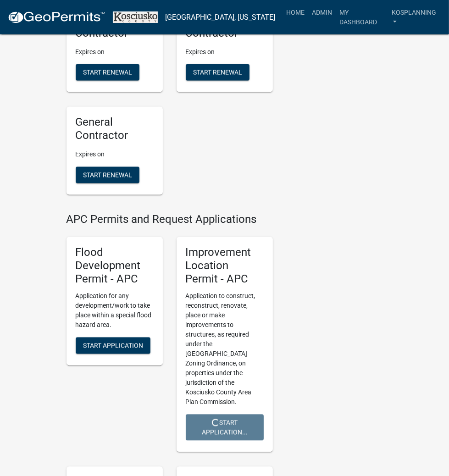  What do you see at coordinates (224, 427) in the screenshot?
I see `button: Start Application...` at bounding box center [224, 427].